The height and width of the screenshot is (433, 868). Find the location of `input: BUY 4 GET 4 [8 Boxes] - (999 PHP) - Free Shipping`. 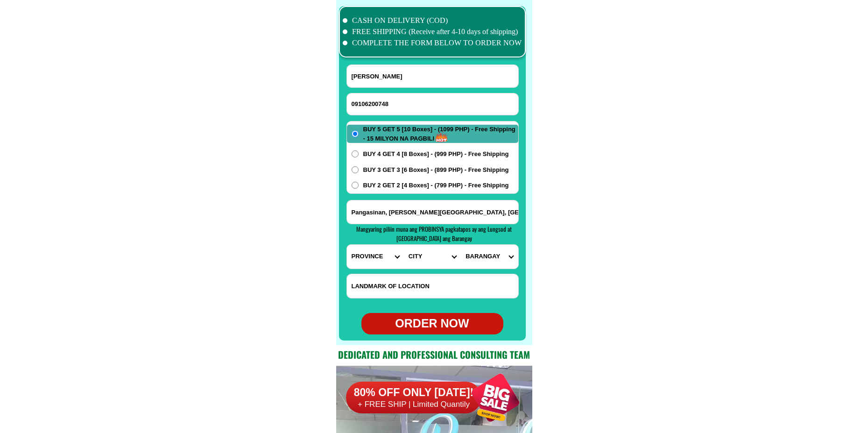

input: BUY 4 GET 4 [8 Boxes] - (999 PHP) - Free Shipping is located at coordinates (355, 153).